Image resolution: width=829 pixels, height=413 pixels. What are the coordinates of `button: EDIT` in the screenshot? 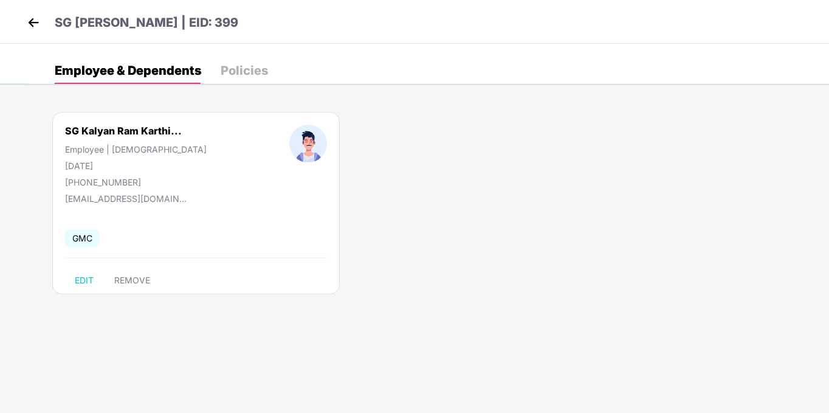 It's located at (84, 280).